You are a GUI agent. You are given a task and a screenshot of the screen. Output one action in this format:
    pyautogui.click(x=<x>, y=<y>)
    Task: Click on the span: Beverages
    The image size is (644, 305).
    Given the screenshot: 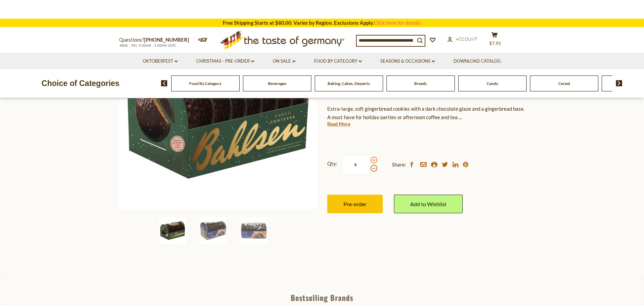 What is the action you would take?
    pyautogui.click(x=277, y=84)
    